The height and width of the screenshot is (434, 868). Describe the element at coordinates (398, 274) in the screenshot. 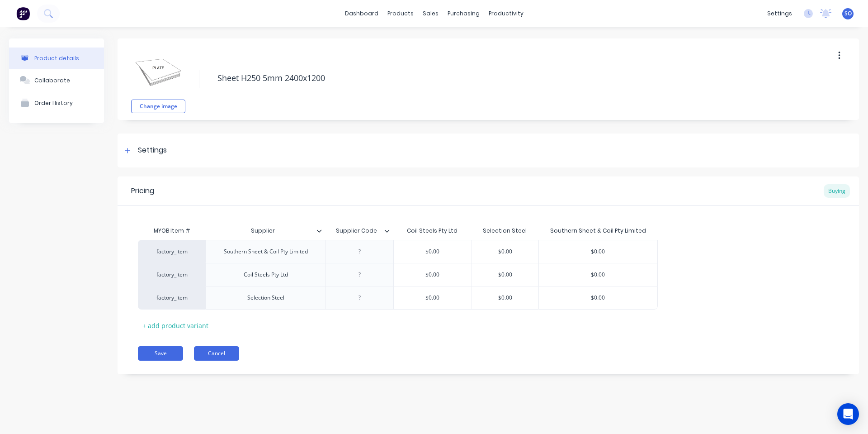

I see `div: factory_itemCoil Steels Pty Ltd$0.00$0.00$0.00` at that location.